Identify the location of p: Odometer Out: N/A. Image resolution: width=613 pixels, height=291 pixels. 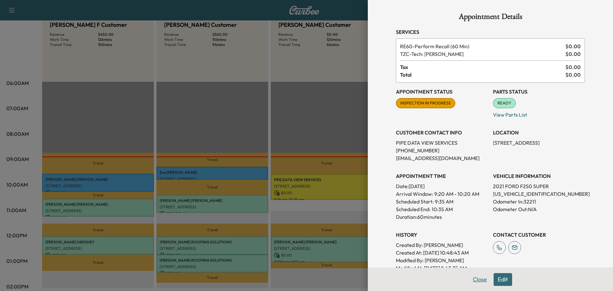
(539, 209).